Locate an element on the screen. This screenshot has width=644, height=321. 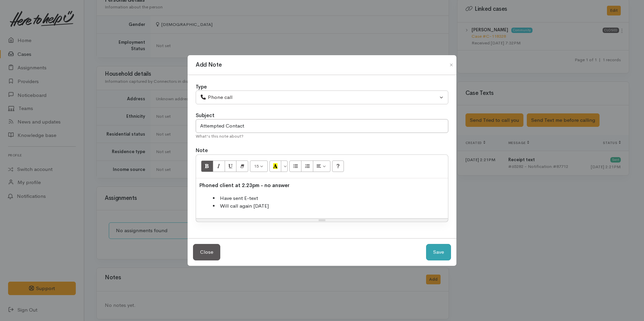
button: Bold (CTRL+B) is located at coordinates (207, 166).